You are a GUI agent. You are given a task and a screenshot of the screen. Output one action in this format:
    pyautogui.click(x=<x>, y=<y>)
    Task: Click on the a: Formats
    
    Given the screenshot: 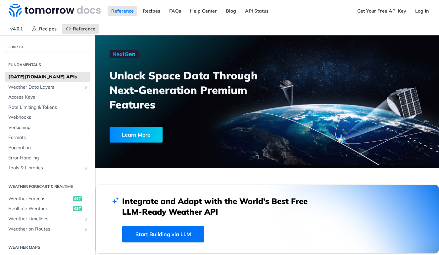 What is the action you would take?
    pyautogui.click(x=48, y=138)
    